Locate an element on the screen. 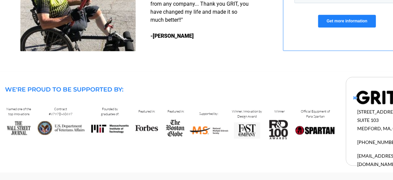 The height and width of the screenshot is (180, 393). span: Official Equipment of Para Spartan is located at coordinates (315, 114).